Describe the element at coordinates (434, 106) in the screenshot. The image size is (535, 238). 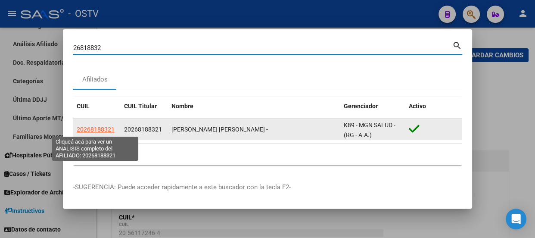
I see `datatable-header-cell: Activo` at that location.